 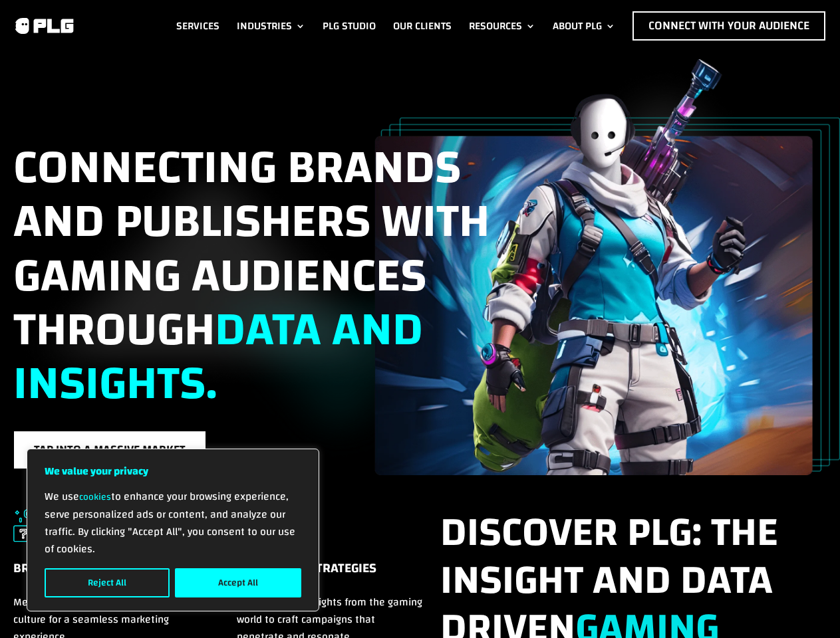 What do you see at coordinates (102, 576) in the screenshot?
I see `h5: Brand Synergy` at bounding box center [102, 576].